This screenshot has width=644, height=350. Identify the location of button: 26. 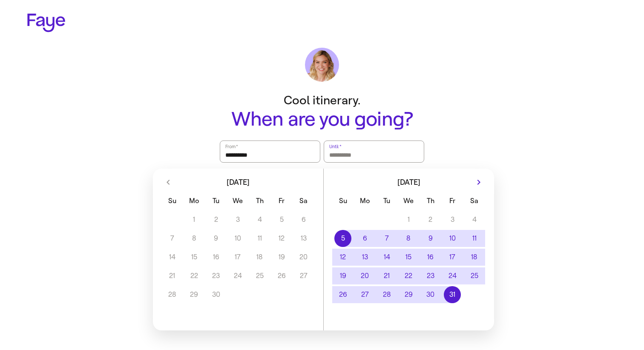
(343, 295).